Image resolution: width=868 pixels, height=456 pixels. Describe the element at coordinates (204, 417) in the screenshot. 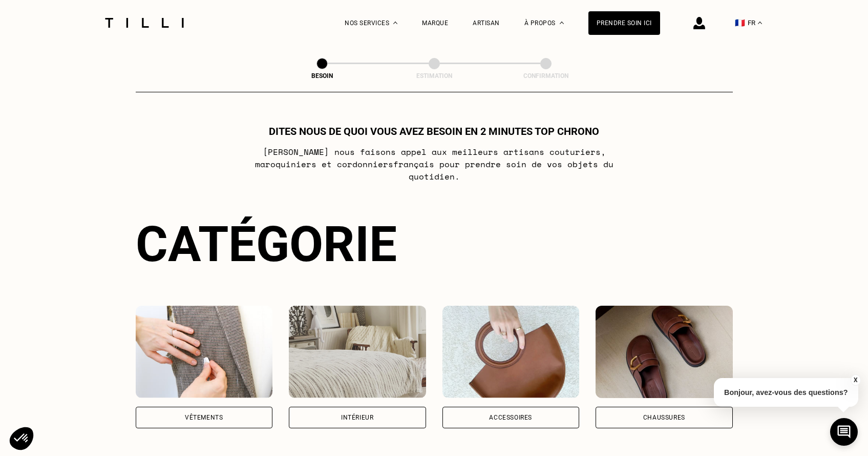

I see `div: Vêtements` at that location.